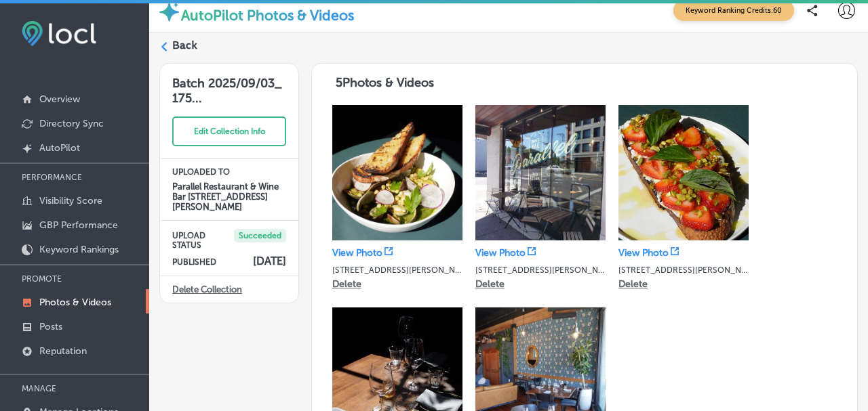  What do you see at coordinates (229, 172) in the screenshot?
I see `p: UPLOADED TO` at bounding box center [229, 172].